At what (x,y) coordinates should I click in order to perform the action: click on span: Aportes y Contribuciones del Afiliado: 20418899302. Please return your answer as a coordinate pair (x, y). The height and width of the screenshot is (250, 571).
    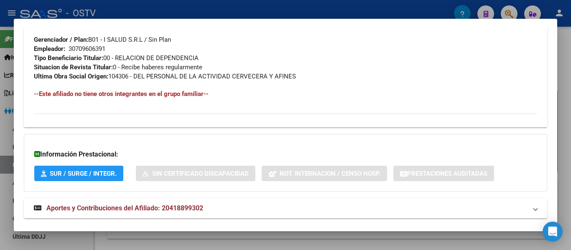
    Looking at the image, I should click on (125, 208).